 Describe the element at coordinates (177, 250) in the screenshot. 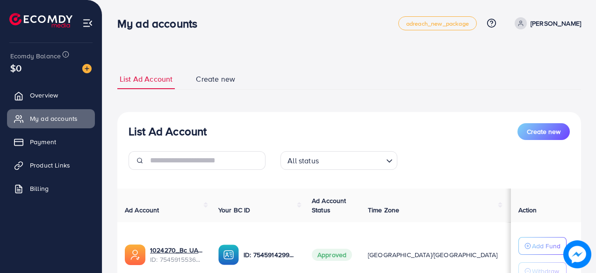

I see `a: 1024270_Bc UAE10kkk_1756920945833` at that location.